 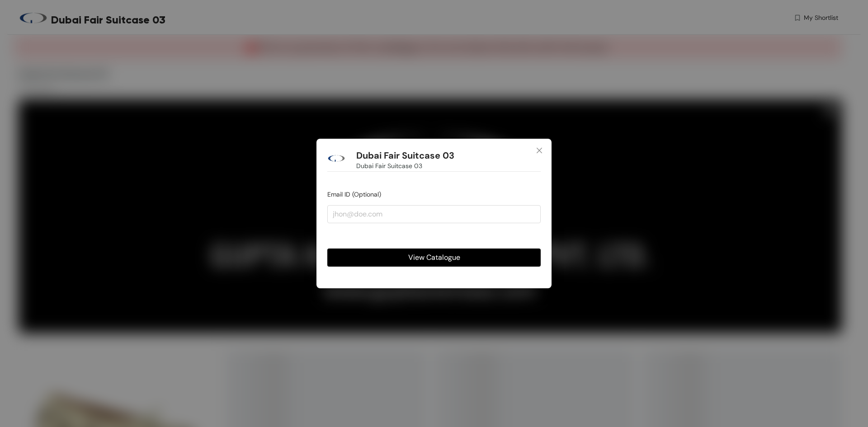 What do you see at coordinates (336, 158) in the screenshot?
I see `img: Buyer Portal` at bounding box center [336, 158].